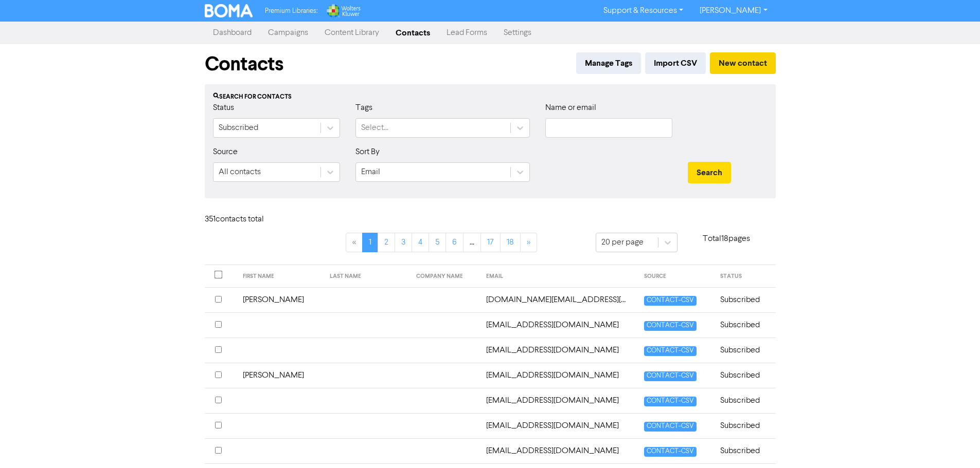 Image resolution: width=980 pixels, height=468 pixels. I want to click on a: Settings, so click(518, 33).